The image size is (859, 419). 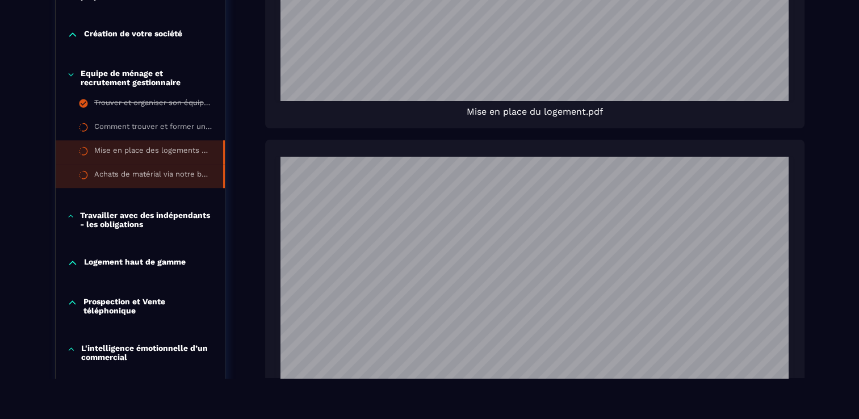 I want to click on p: L'intelligence émotionnelle d’un commercial, so click(x=147, y=353).